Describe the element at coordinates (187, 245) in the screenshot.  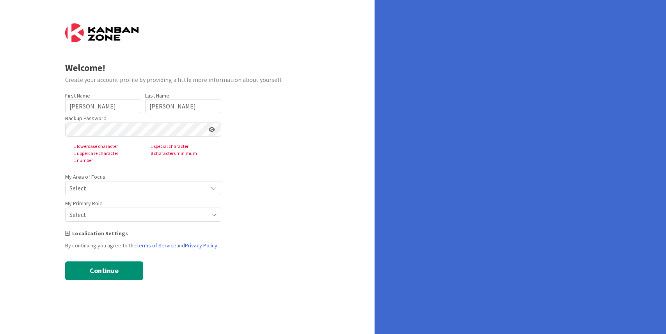
I see `div: By continuing you agree to the and` at that location.